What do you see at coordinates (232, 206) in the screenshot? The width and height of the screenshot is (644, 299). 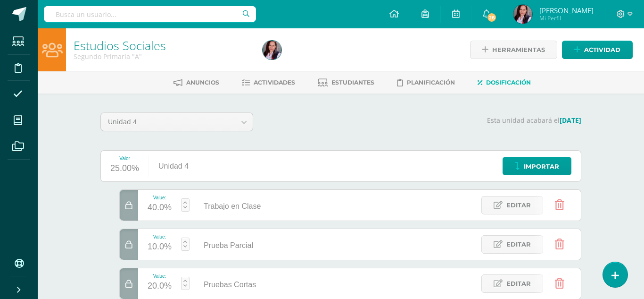 I see `span: Trabajo en Clase` at bounding box center [232, 206].